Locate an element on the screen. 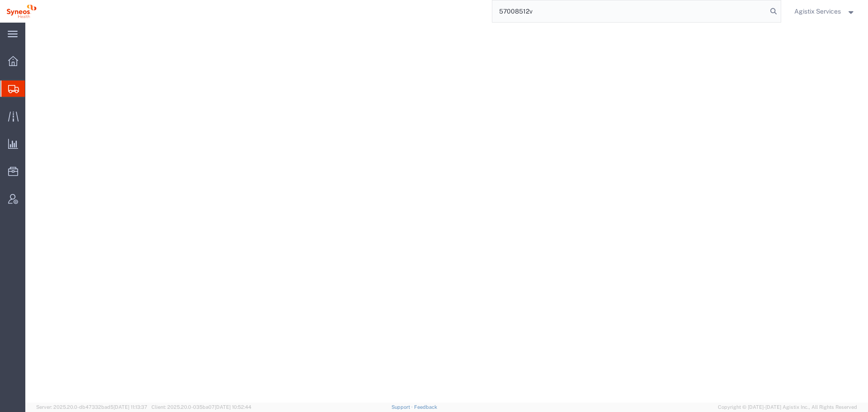  a: Feedback is located at coordinates (426, 407).